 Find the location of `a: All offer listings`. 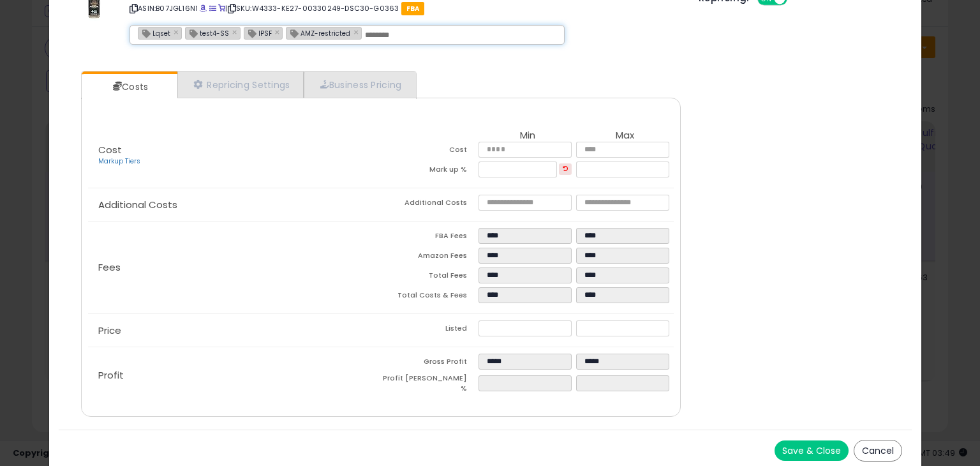

a: All offer listings is located at coordinates (213, 8).